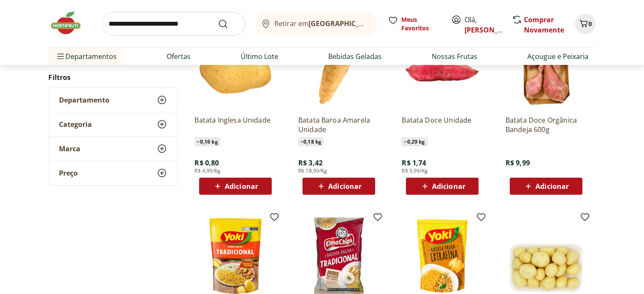 Image resolution: width=644 pixels, height=294 pixels. I want to click on a: Bebidas Geladas, so click(355, 56).